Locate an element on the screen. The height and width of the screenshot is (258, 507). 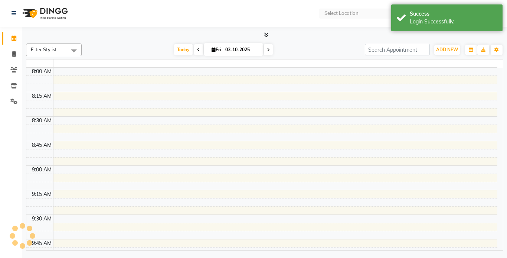
span: Fri is located at coordinates (216, 49).